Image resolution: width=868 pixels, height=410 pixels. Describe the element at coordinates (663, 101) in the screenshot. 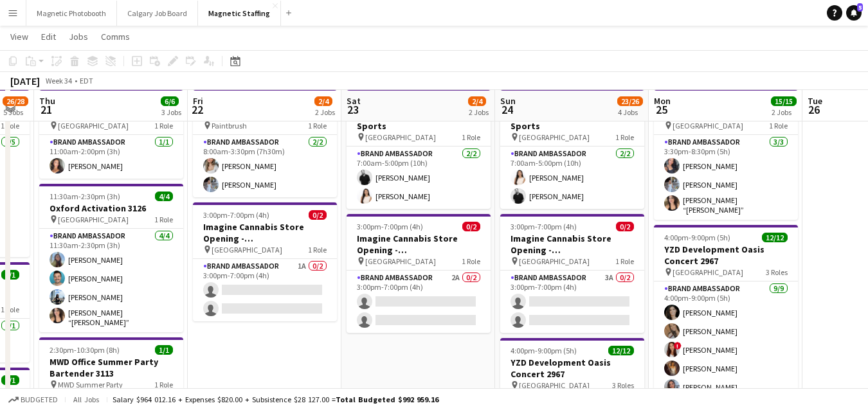

I see `span: Mon` at that location.